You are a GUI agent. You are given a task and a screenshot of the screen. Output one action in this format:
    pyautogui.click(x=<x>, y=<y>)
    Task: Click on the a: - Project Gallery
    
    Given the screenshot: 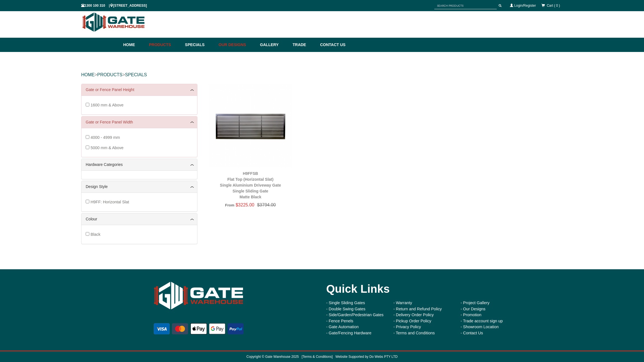 What is the action you would take?
    pyautogui.click(x=475, y=303)
    